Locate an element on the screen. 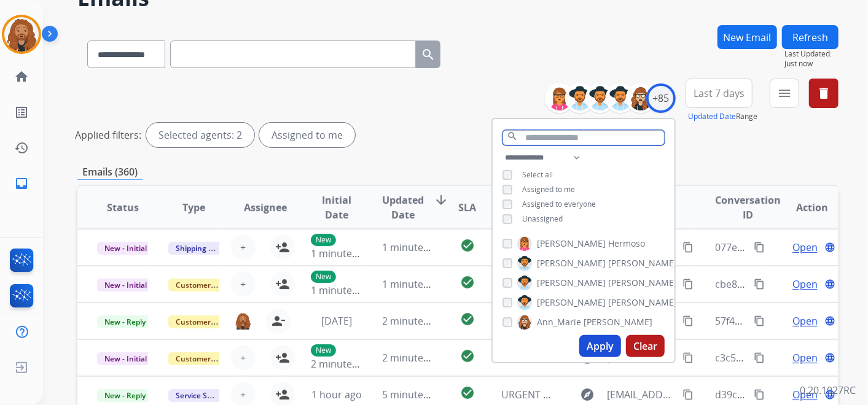 The height and width of the screenshot is (405, 868). span: Last 7 days is located at coordinates (719, 93).